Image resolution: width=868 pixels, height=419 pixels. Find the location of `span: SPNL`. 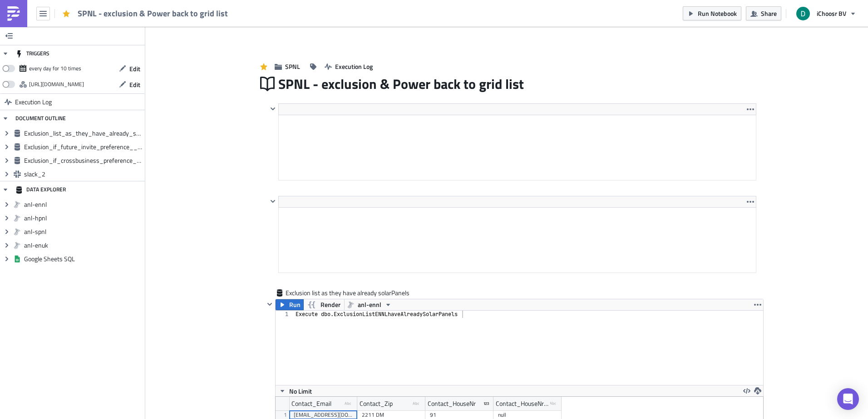

span: SPNL is located at coordinates (292, 66).